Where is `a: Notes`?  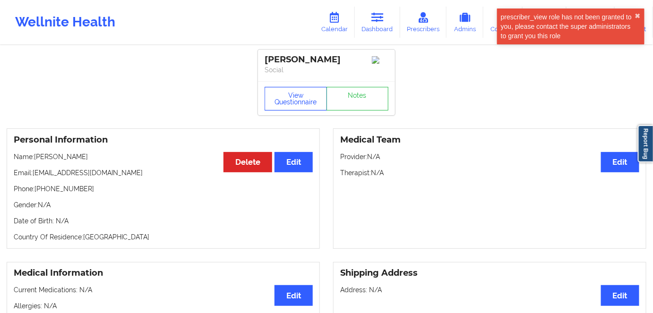
a: Notes is located at coordinates (357, 99).